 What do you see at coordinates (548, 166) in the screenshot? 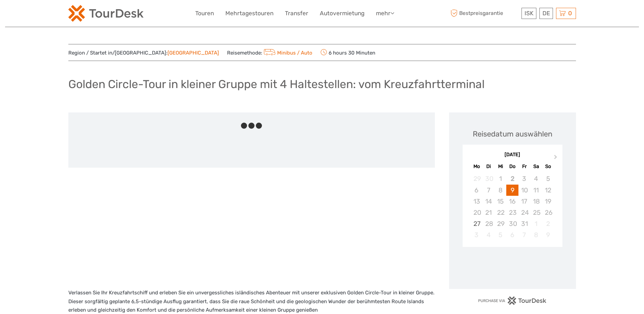
I see `div: So` at bounding box center [548, 166].